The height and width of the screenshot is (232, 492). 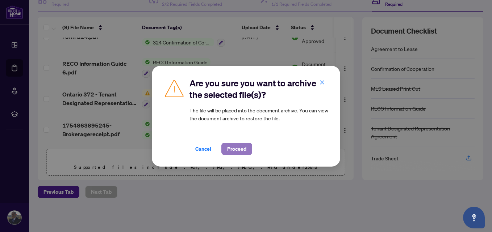 What do you see at coordinates (259, 114) in the screenshot?
I see `article: The file will be placed into the document archive. You can view the document archive to restore t...` at bounding box center [259, 114].